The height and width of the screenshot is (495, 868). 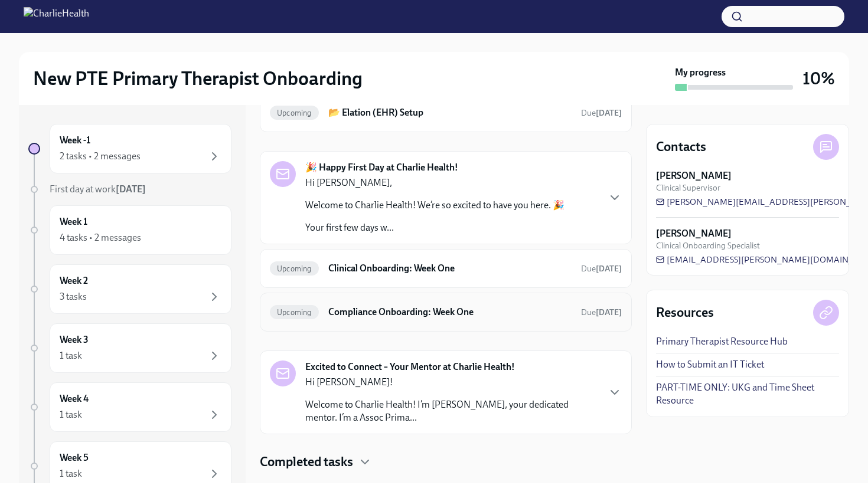 I want to click on span: October 17th, 2025 10:00, so click(x=601, y=113).